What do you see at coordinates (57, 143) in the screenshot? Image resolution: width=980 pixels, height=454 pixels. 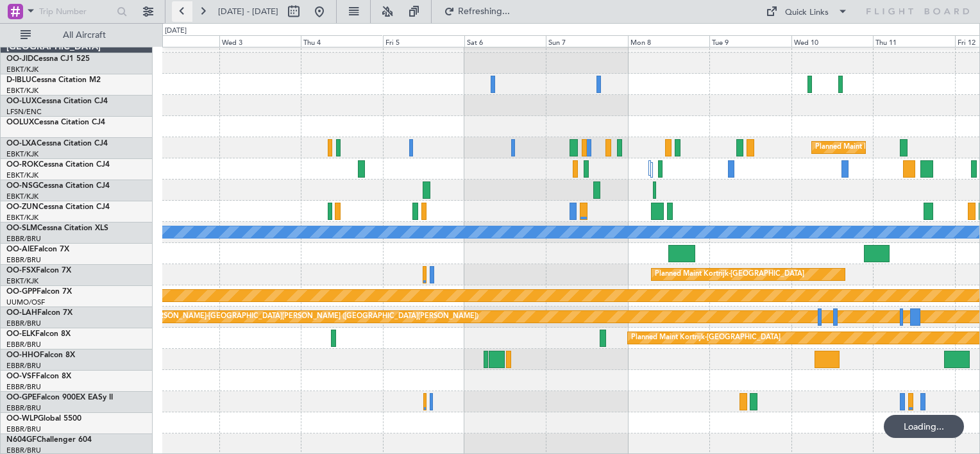 I see `a: OO-LXACessna Citation CJ4` at bounding box center [57, 143].